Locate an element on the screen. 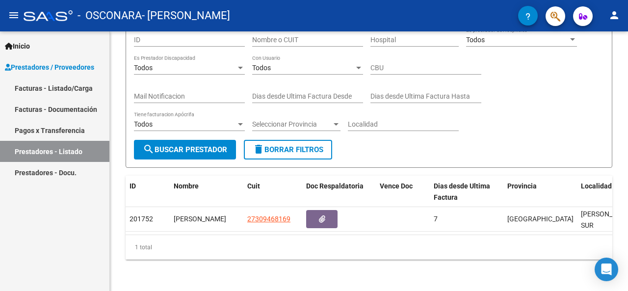 This screenshot has width=628, height=291. span: - OSCONARA is located at coordinates (109, 16).